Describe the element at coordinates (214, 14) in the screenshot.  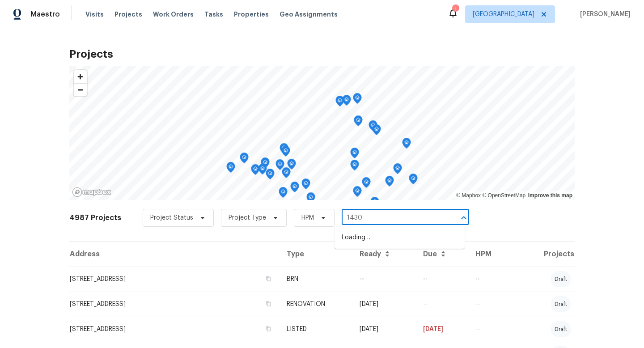
I see `span: Tasks` at that location.